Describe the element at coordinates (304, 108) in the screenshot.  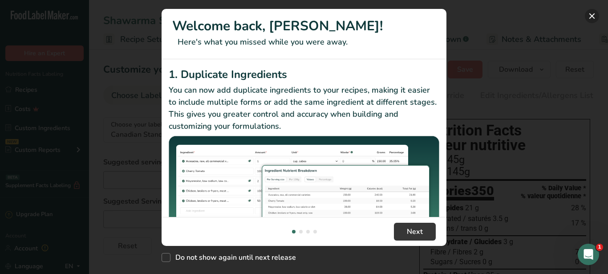
I see `p: You can now add duplicate ingredients to your recipes, making it easier to include multiple forms...` at that location.